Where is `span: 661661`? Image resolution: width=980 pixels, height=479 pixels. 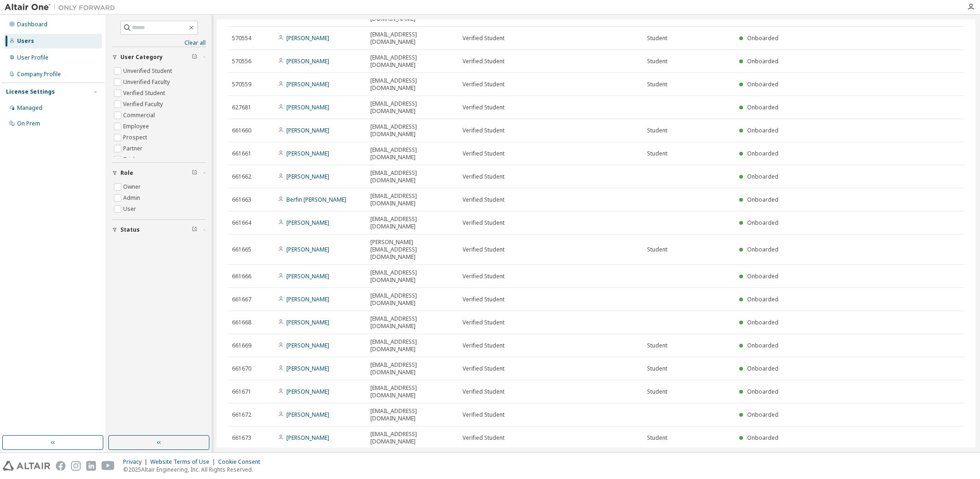 span: 661661 is located at coordinates (242, 154).